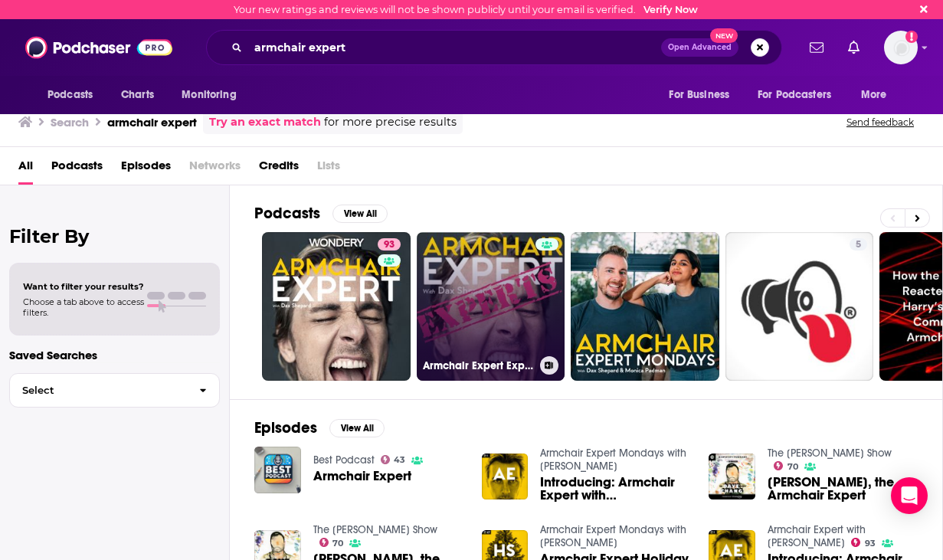 The height and width of the screenshot is (560, 943). I want to click on a: All, so click(25, 168).